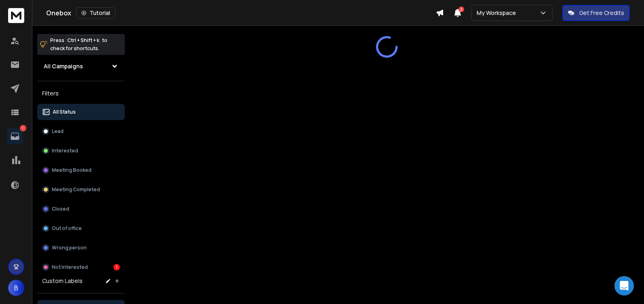 This screenshot has width=644, height=304. I want to click on span: B, so click(17, 288).